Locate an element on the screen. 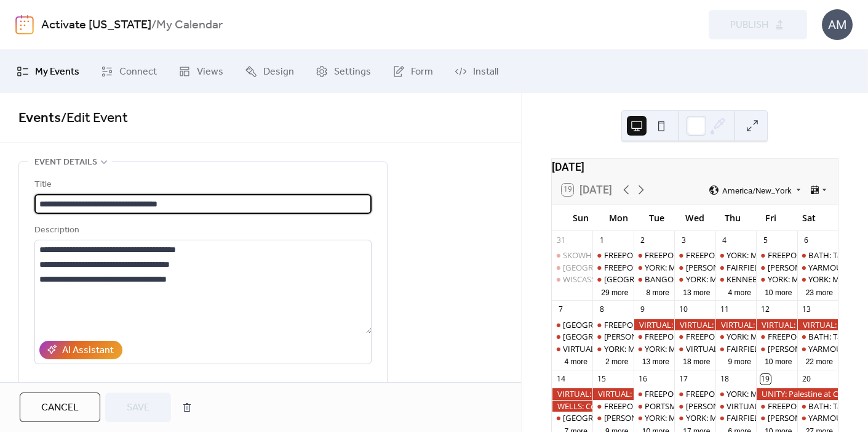 This screenshot has height=432, width=868. div: 19 is located at coordinates (766, 379).